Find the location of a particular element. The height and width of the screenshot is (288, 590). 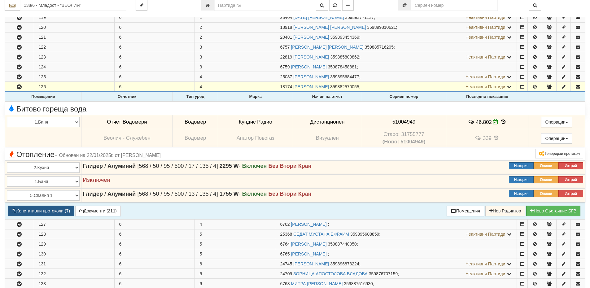

td: 129 is located at coordinates (74, 244).